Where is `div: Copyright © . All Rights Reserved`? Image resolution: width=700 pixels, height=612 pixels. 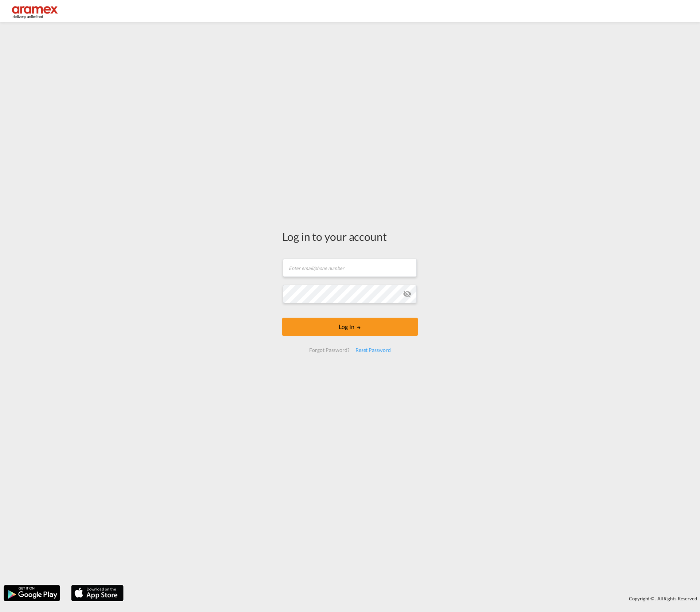 div: Copyright © . All Rights Reserved is located at coordinates (413, 599).